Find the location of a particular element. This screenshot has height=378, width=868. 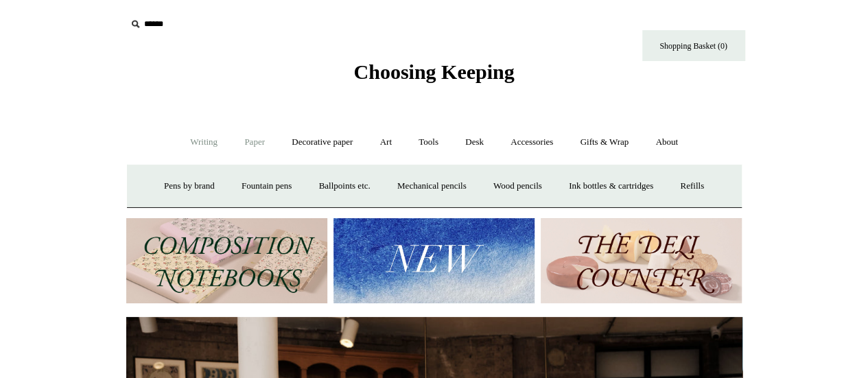

a: Ink bottles & cartridges is located at coordinates (610, 186).